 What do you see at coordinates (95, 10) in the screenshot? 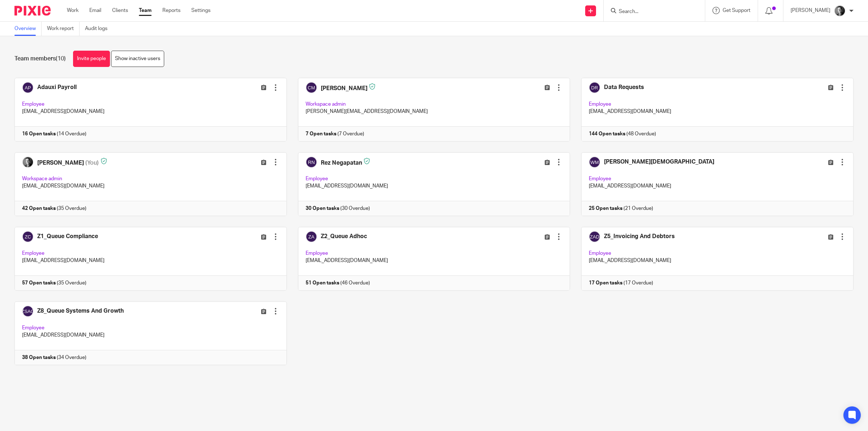
I see `a: Email` at bounding box center [95, 10].